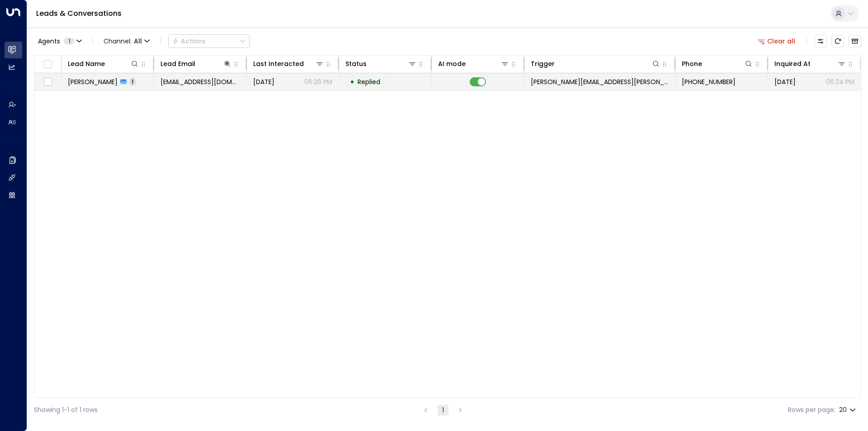 The height and width of the screenshot is (431, 868). I want to click on button: Customize, so click(820, 42).